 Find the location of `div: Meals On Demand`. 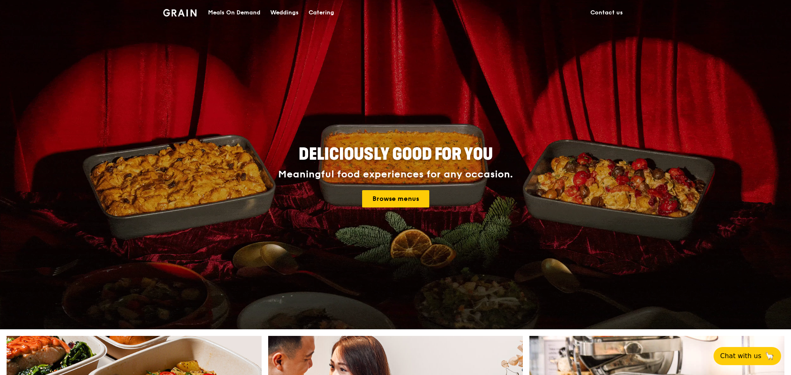

div: Meals On Demand is located at coordinates (234, 13).